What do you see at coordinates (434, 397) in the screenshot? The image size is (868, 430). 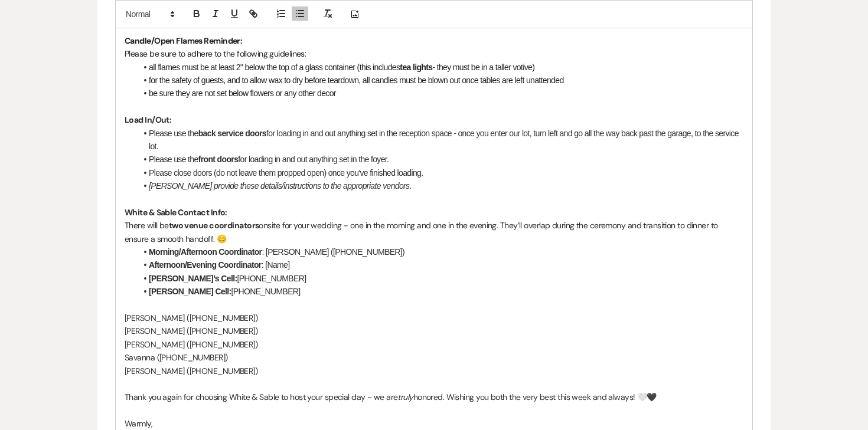 I see `p: Thank you again for choosing White & Sable to host your special day - we are honored. Wishing you...` at bounding box center [434, 397].